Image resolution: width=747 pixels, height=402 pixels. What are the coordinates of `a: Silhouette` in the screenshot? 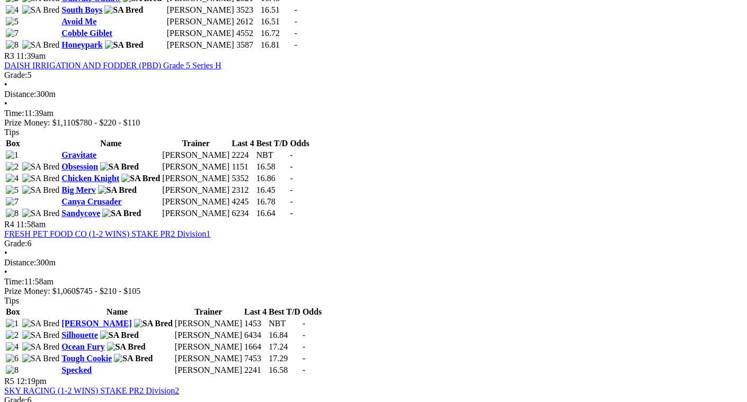 It's located at (80, 335).